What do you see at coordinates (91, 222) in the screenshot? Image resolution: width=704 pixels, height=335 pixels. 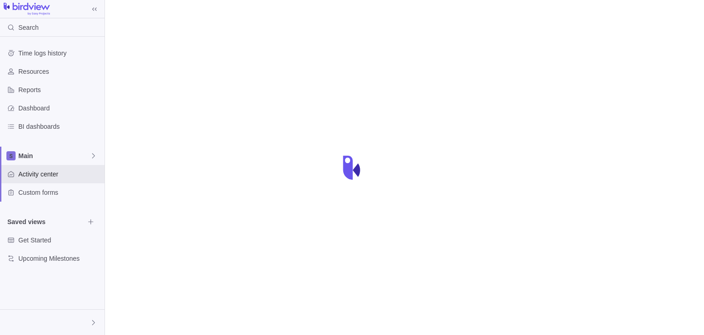 I see `span: Browse views` at bounding box center [91, 222].